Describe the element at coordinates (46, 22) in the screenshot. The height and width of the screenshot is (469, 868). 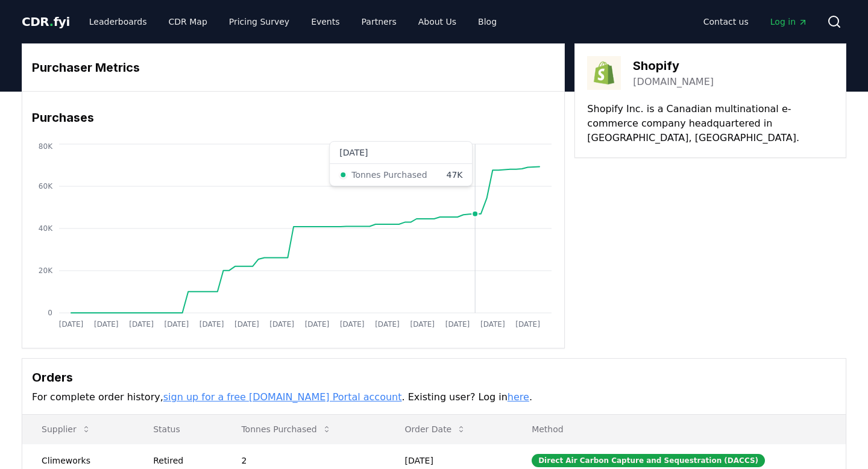
I see `span: CDR fyi` at that location.